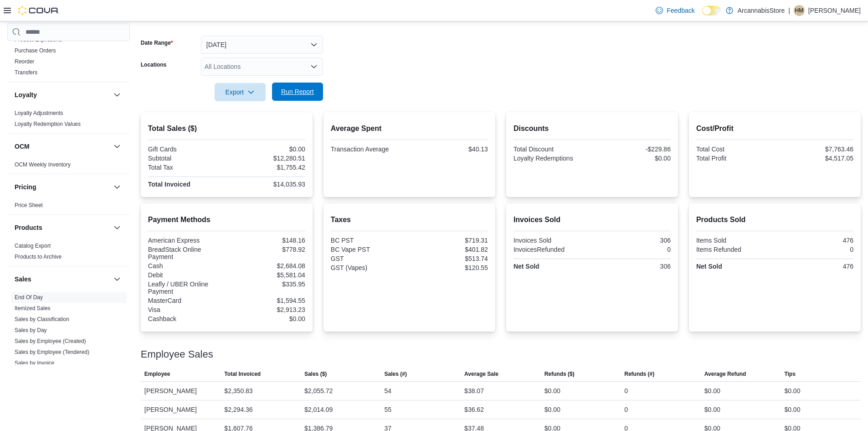  What do you see at coordinates (187, 319) in the screenshot?
I see `div: Cashback` at bounding box center [187, 319].